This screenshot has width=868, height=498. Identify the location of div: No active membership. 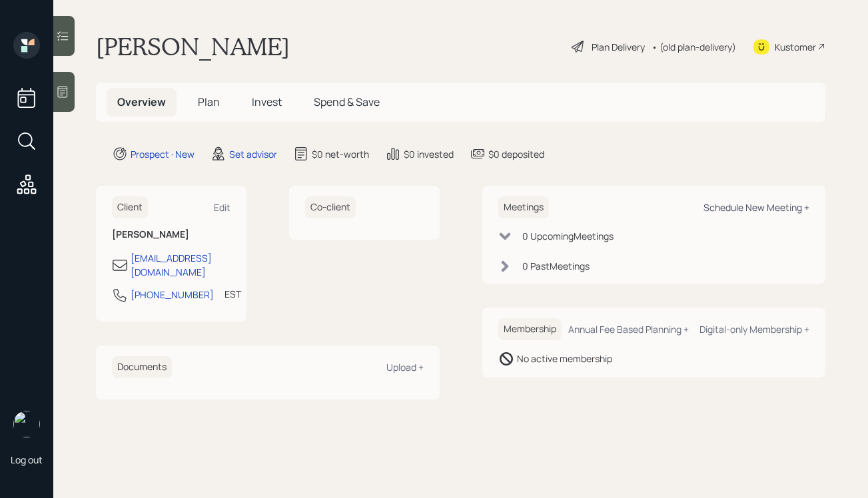
(564, 359).